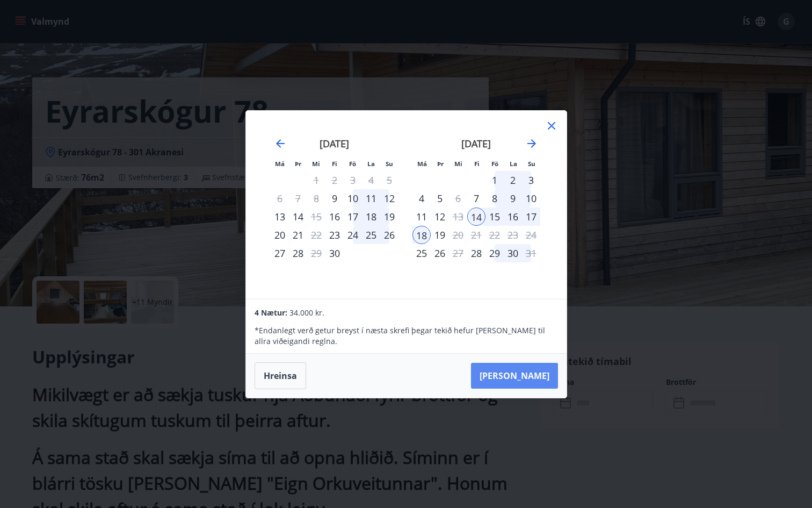  What do you see at coordinates (440, 198) in the screenshot?
I see `div: 5` at bounding box center [440, 198].